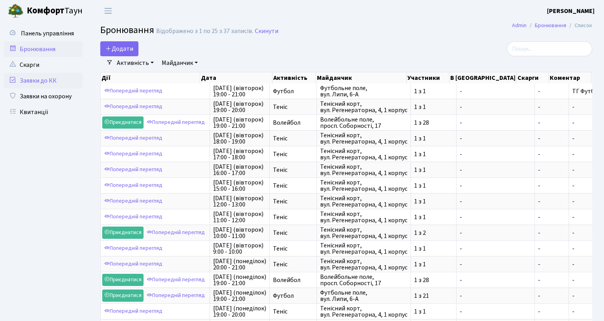 The image size is (604, 321). I want to click on a: Квитанції, so click(43, 112).